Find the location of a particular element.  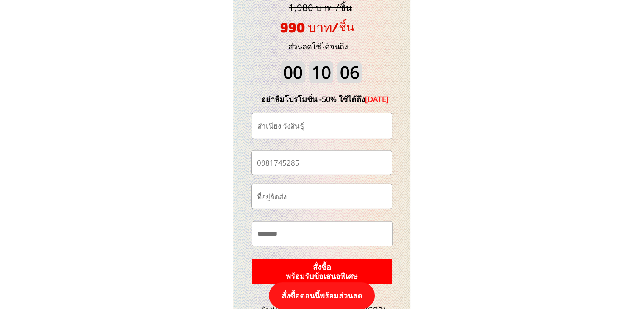

span: 1,980 บาท /ชิ้น is located at coordinates (320, 7).